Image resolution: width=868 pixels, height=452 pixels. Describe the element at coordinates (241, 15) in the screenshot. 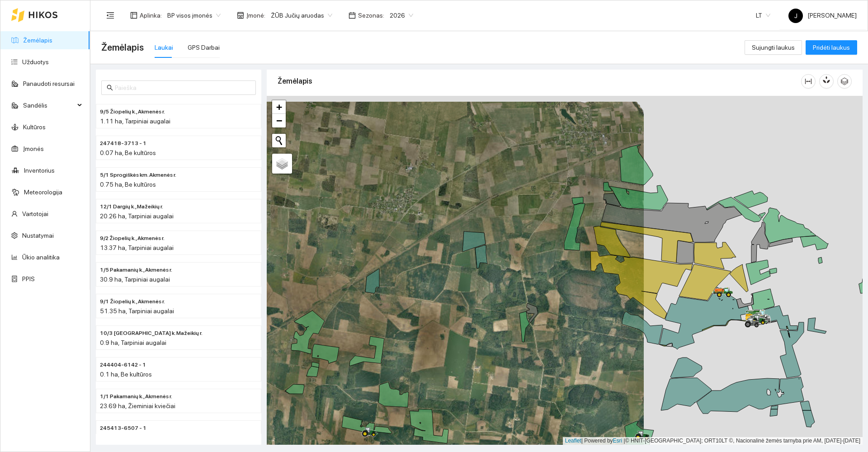

I see `span: shop` at that location.